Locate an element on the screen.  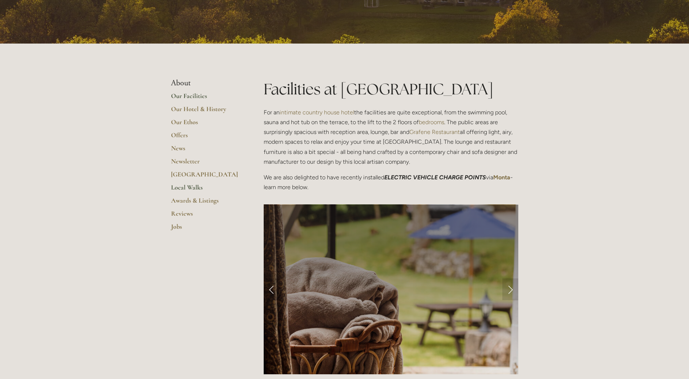
a: Offers is located at coordinates (206, 138).